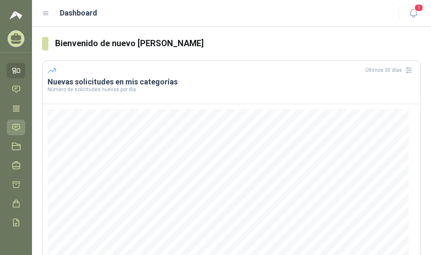 Image resolution: width=431 pixels, height=255 pixels. Describe the element at coordinates (231, 90) in the screenshot. I see `p: Número de solicitudes nuevas por día` at that location.